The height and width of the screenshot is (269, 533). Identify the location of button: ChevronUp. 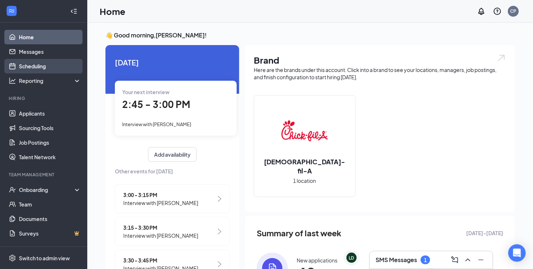
(468, 260).